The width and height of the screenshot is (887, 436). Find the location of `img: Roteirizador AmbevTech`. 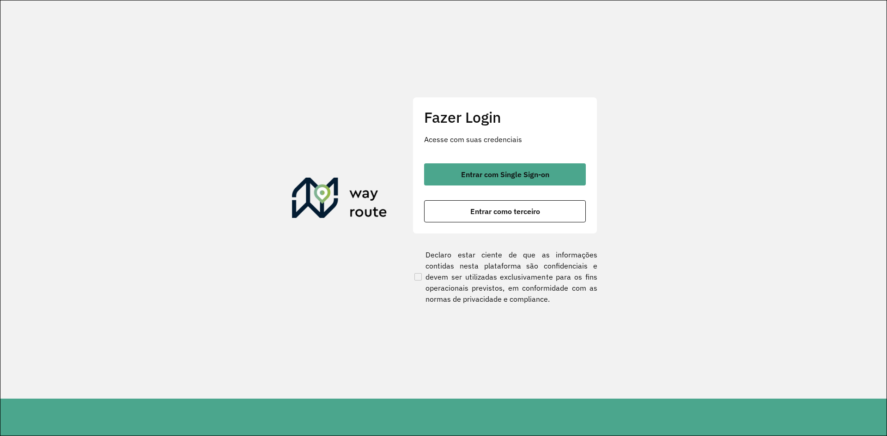

img: Roteirizador AmbevTech is located at coordinates (339, 200).